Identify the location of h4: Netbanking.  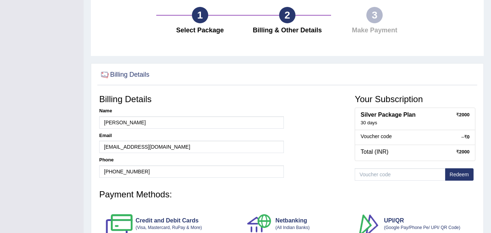
(297, 220).